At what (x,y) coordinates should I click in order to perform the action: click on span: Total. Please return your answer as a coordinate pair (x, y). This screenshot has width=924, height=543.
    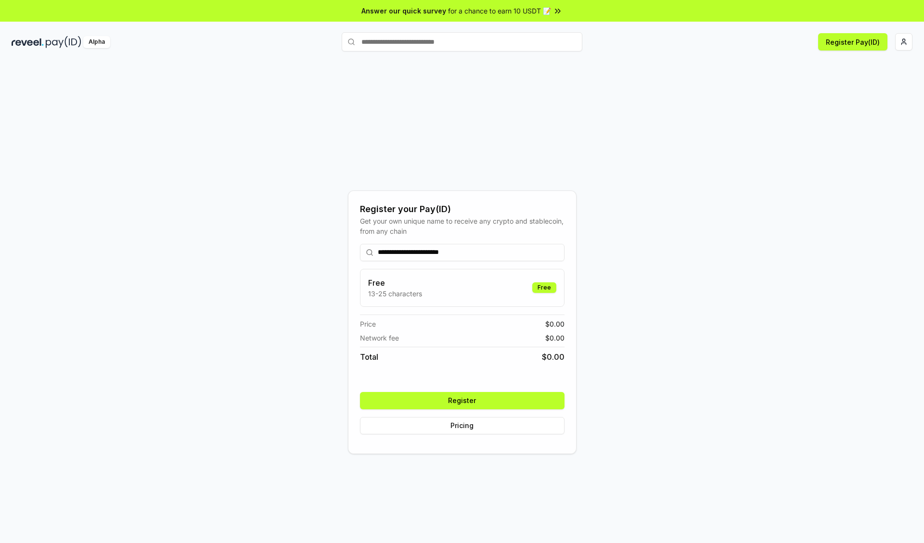
    Looking at the image, I should click on (369, 357).